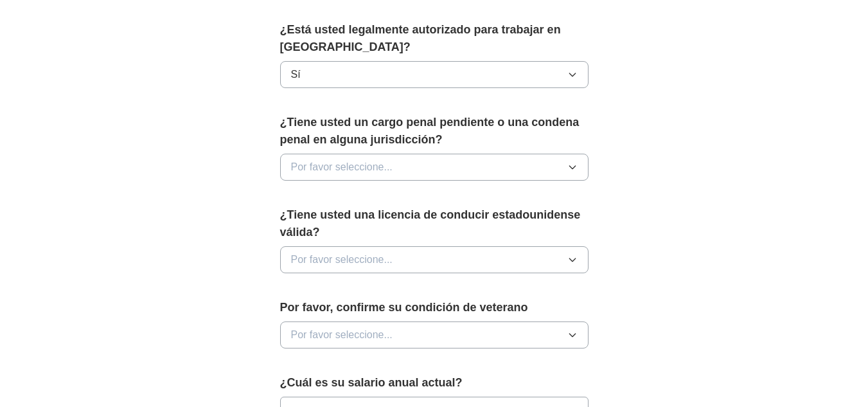 The height and width of the screenshot is (407, 868). What do you see at coordinates (372, 383) in the screenshot?
I see `font: ¿Cuál es su salario anual actual?` at bounding box center [372, 383].